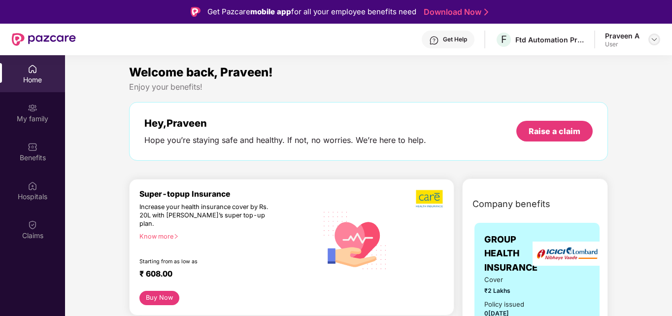 The height and width of the screenshot is (316, 672). What do you see at coordinates (504, 39) in the screenshot?
I see `span: F` at bounding box center [504, 39].